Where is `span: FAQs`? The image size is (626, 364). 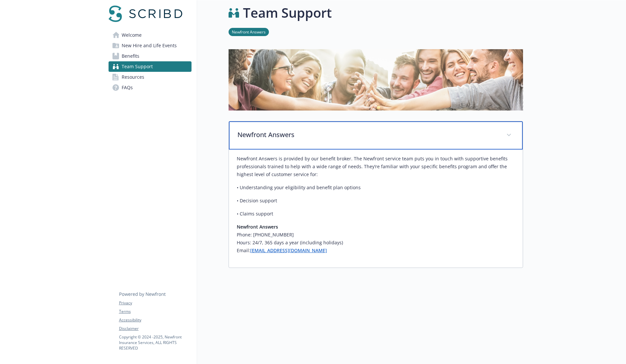 span: FAQs is located at coordinates (127, 88).